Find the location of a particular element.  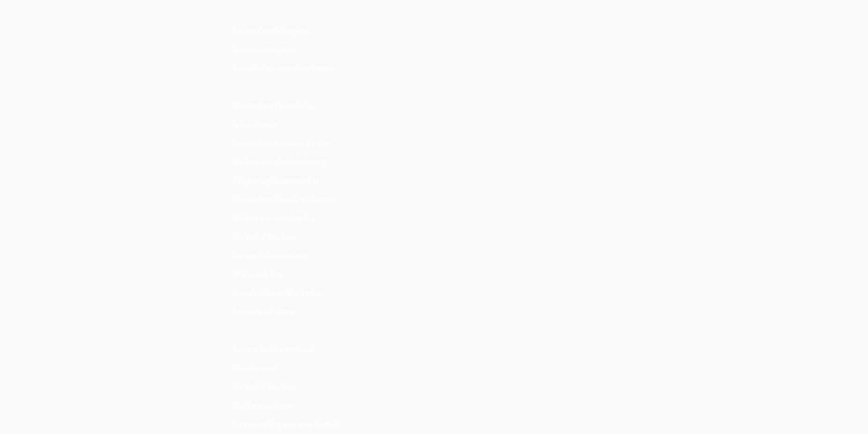

p: The Garden of Spiritual interplay. is located at coordinates (434, 199).